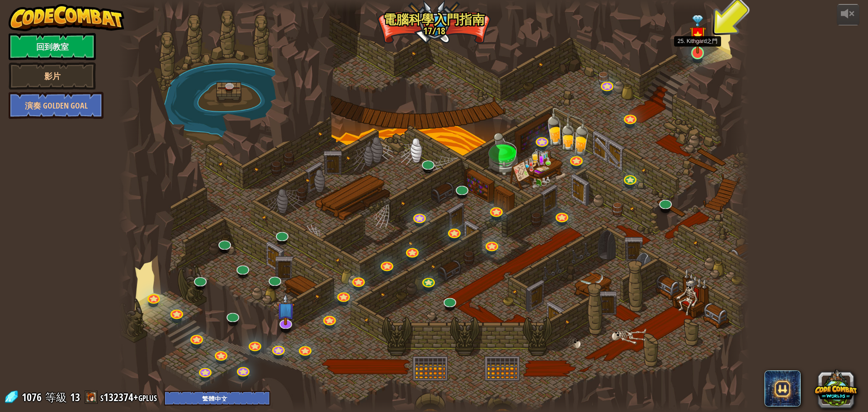  Describe the element at coordinates (66, 18) in the screenshot. I see `img: CodeCombat - Learn how to code by playing a game` at that location.